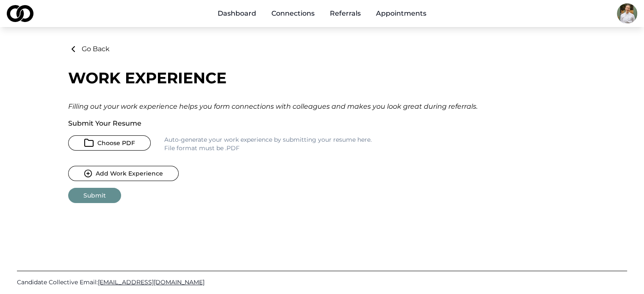 The image size is (644, 294). Describe the element at coordinates (123, 174) in the screenshot. I see `button: Add Work Experience` at that location.